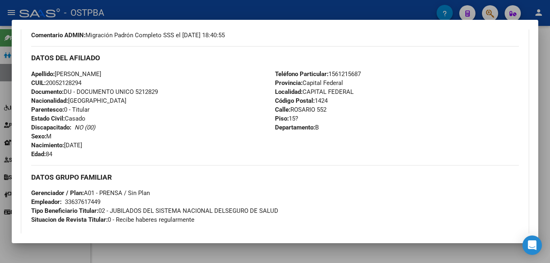  What do you see at coordinates (57, 193) in the screenshot?
I see `strong: Gerenciador / Plan:` at bounding box center [57, 193].